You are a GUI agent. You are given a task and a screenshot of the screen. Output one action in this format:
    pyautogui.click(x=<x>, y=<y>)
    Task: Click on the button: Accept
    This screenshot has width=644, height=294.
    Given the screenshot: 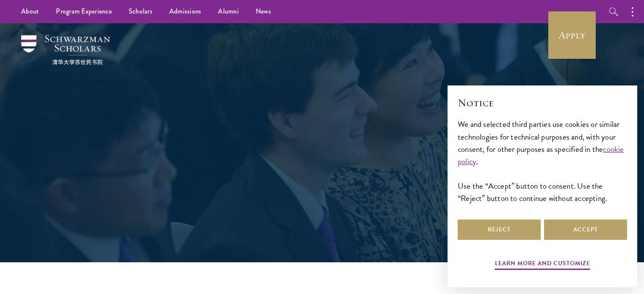 What is the action you would take?
    pyautogui.click(x=585, y=230)
    